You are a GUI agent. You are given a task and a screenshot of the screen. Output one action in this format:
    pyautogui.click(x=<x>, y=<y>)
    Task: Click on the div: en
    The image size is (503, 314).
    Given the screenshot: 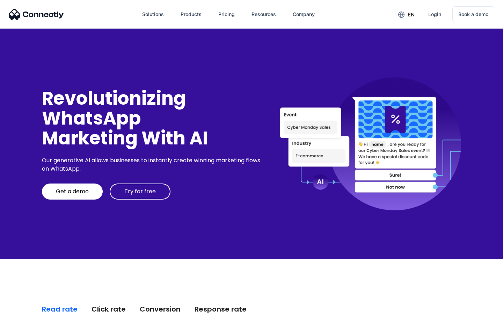 What is the action you would take?
    pyautogui.click(x=411, y=15)
    